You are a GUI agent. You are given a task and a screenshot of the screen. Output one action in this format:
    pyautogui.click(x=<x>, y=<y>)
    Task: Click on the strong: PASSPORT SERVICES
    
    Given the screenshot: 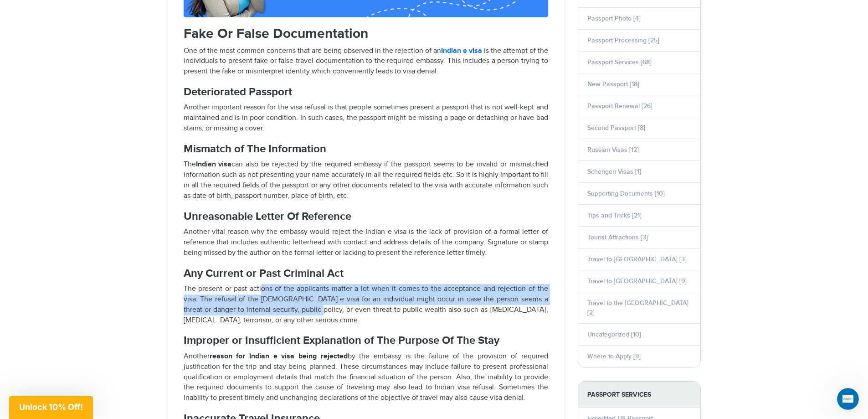 What is the action you would take?
    pyautogui.click(x=640, y=394)
    